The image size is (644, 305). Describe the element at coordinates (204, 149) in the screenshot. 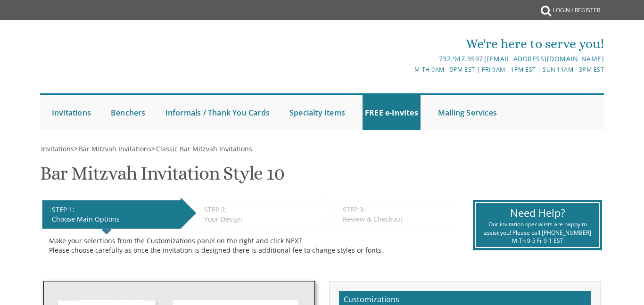

I see `span: Classic Bar Mitzvah Invitations` at that location.